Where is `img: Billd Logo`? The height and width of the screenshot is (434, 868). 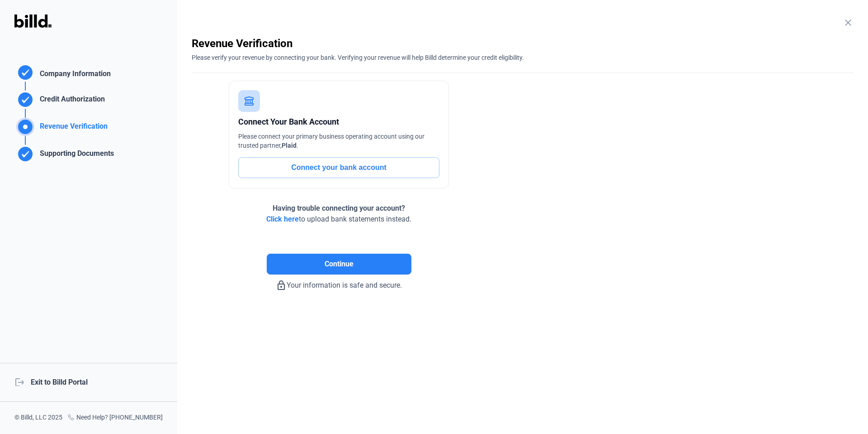
img: Billd Logo is located at coordinates (33, 21).